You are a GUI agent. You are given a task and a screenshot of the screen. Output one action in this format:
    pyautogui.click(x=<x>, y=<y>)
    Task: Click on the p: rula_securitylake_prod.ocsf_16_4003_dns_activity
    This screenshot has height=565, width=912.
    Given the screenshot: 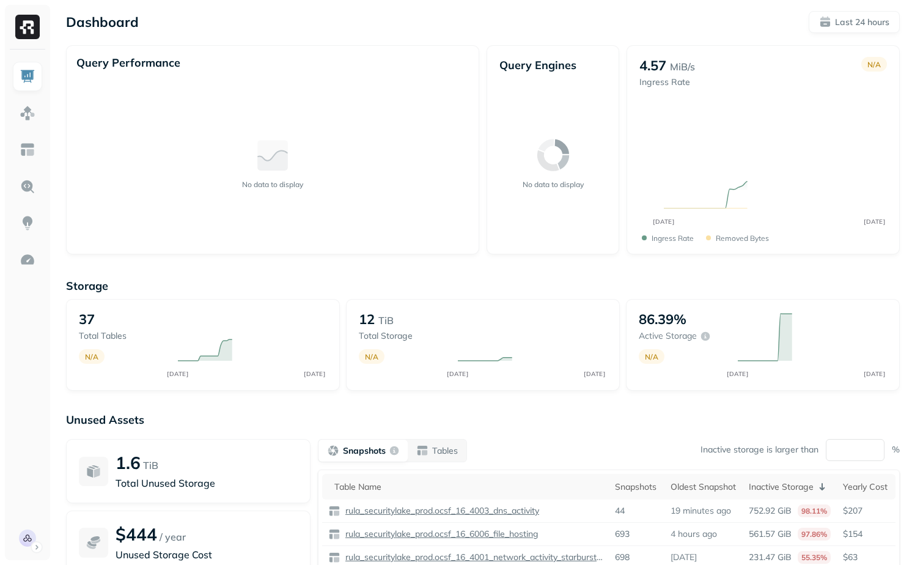 What is the action you would take?
    pyautogui.click(x=441, y=511)
    